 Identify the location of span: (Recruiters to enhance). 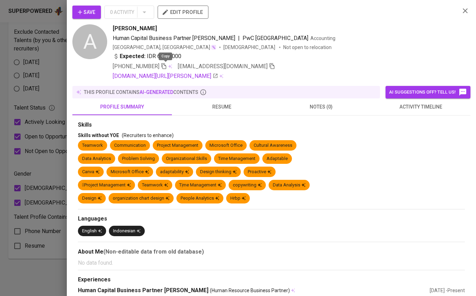
(148, 135).